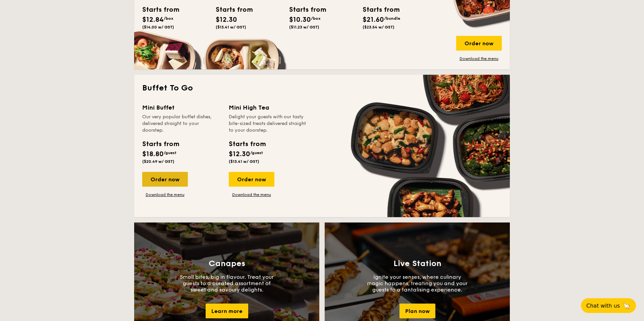 The height and width of the screenshot is (321, 644). I want to click on div: Mini Buffet, so click(182, 107).